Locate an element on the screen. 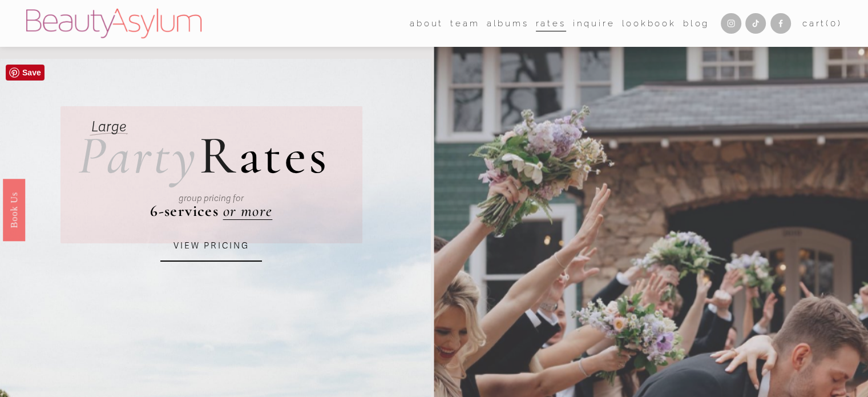  em: group pricing for is located at coordinates (211, 198).